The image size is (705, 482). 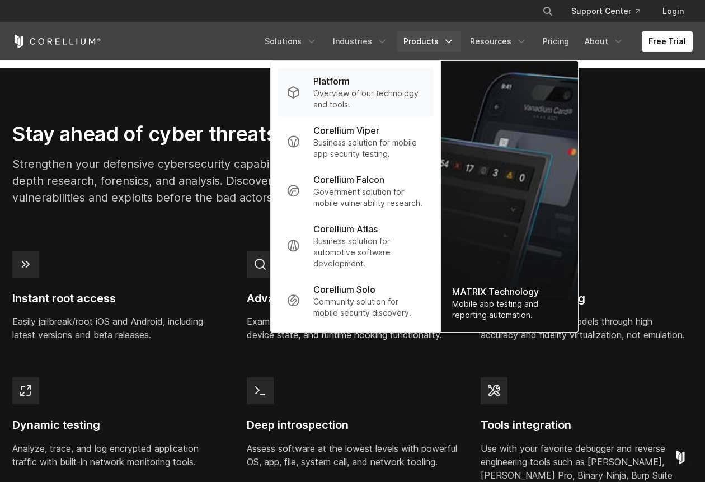 I want to click on div: MATRIX Technology, so click(x=509, y=292).